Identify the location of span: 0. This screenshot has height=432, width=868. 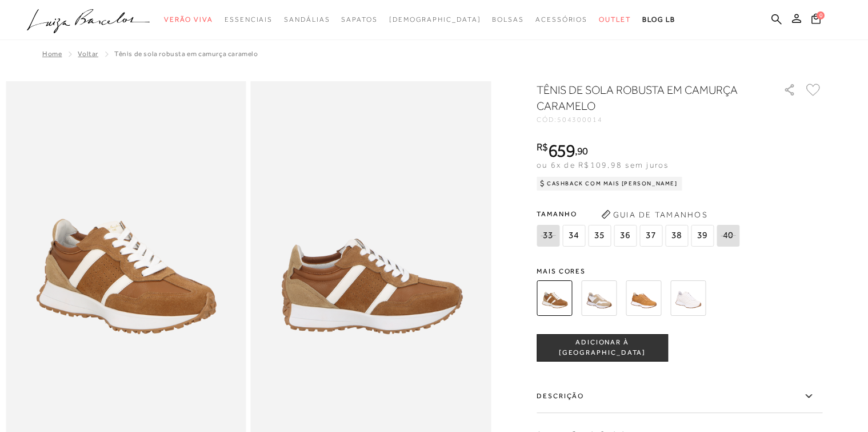
(821, 15).